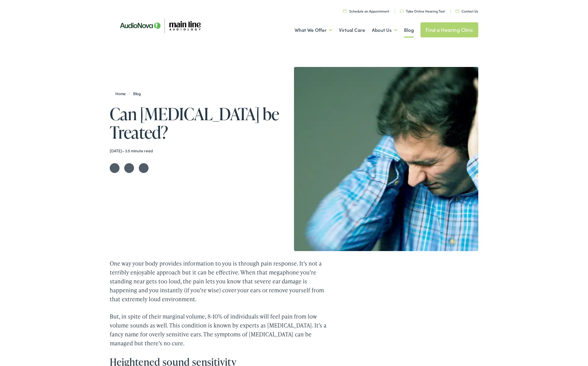  Describe the element at coordinates (220, 281) in the screenshot. I see `p: One way your body provides information to you is through pain response. It’s not a terribly enjoy...` at that location.